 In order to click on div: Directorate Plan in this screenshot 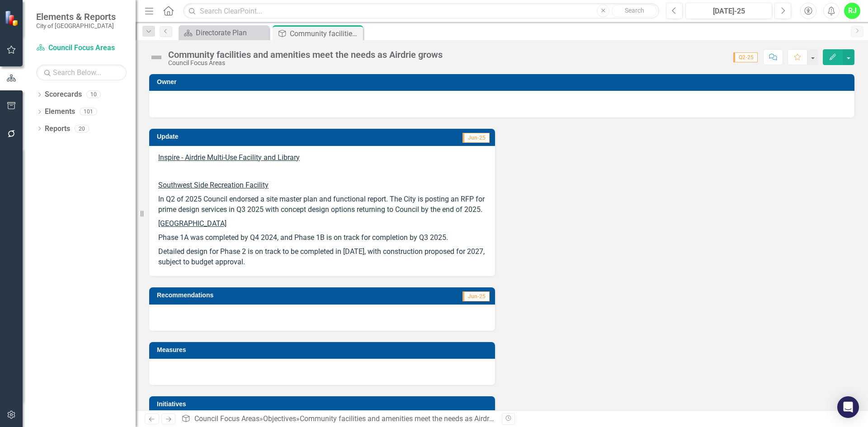, I will do `click(231, 33)`.